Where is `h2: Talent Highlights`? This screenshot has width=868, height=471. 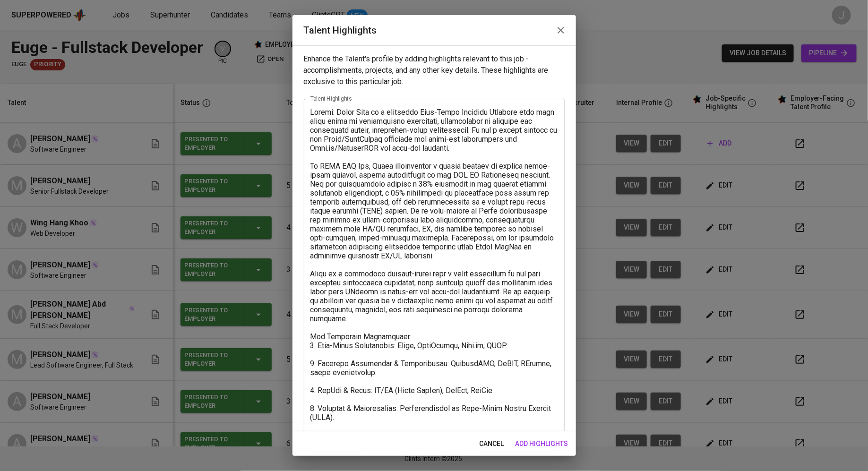 h2: Talent Highlights is located at coordinates (434, 30).